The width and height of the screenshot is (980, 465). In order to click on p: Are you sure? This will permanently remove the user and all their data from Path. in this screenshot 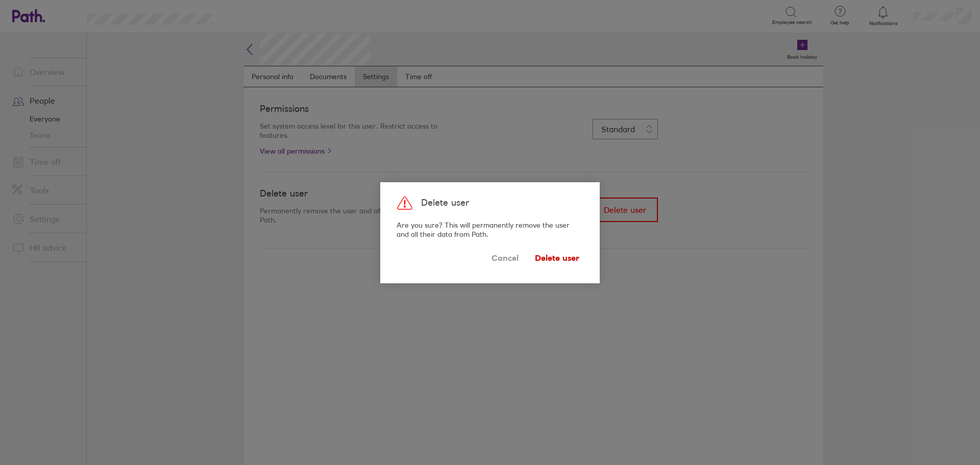, I will do `click(490, 230)`.